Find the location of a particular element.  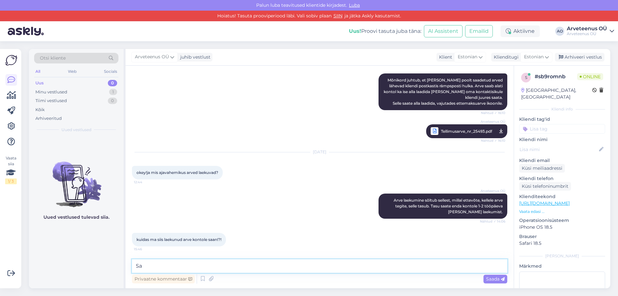

div: AO is located at coordinates (559, 31).